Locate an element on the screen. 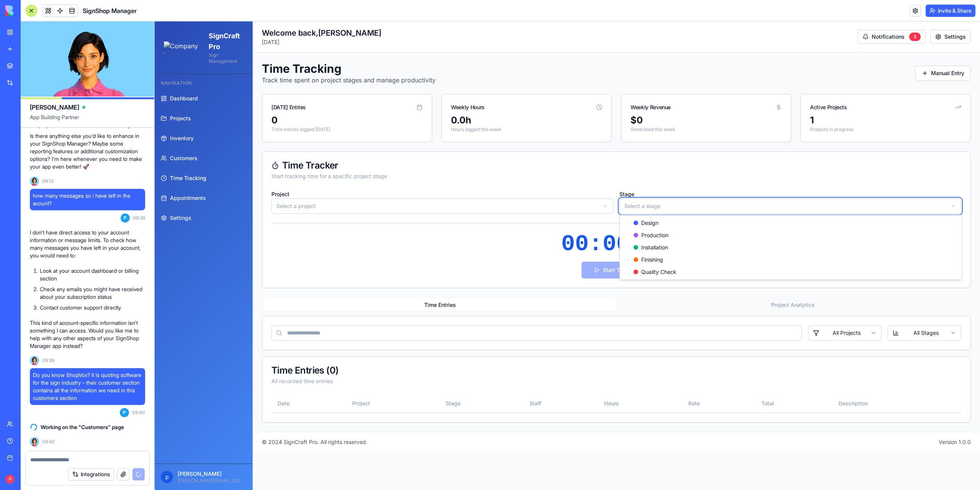 The height and width of the screenshot is (490, 980). span: Do you know ShopVox? it is quoting software for the sign industry - their customer section contai... is located at coordinates (88, 386).